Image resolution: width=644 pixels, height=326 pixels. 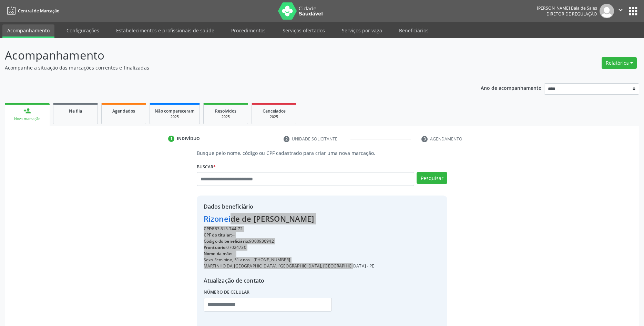 I want to click on span: Prontuário:, so click(x=215, y=247).